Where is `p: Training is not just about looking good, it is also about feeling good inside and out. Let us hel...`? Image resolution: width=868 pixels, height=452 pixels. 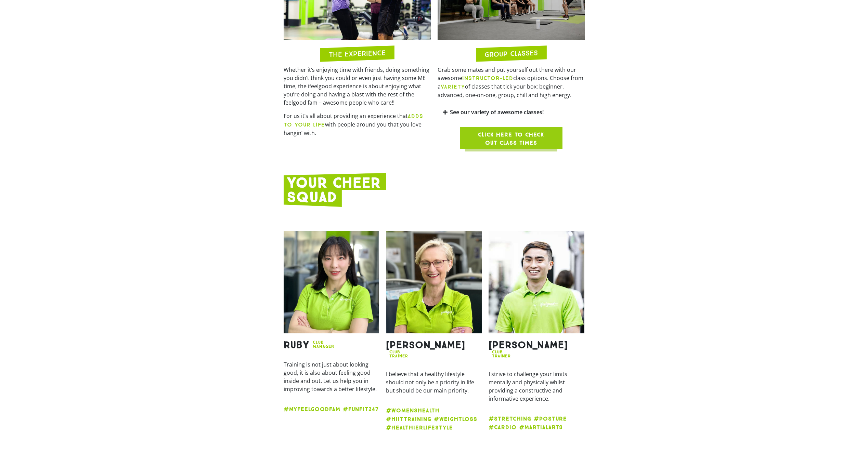 p: Training is not just about looking good, it is also about feeling good inside and out. Let us hel... is located at coordinates (331, 376).